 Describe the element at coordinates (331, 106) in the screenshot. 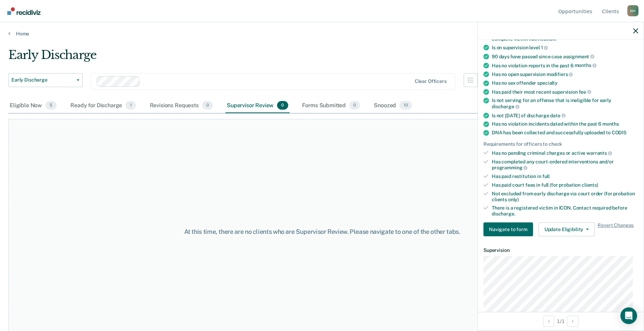

I see `div: Forms Submitted` at that location.